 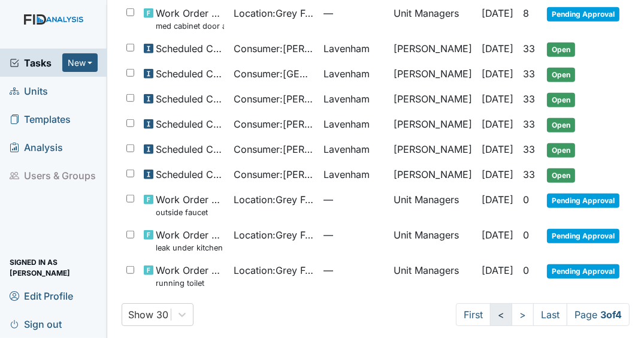 What do you see at coordinates (148, 315) in the screenshot?
I see `div: Show 30` at bounding box center [148, 315].